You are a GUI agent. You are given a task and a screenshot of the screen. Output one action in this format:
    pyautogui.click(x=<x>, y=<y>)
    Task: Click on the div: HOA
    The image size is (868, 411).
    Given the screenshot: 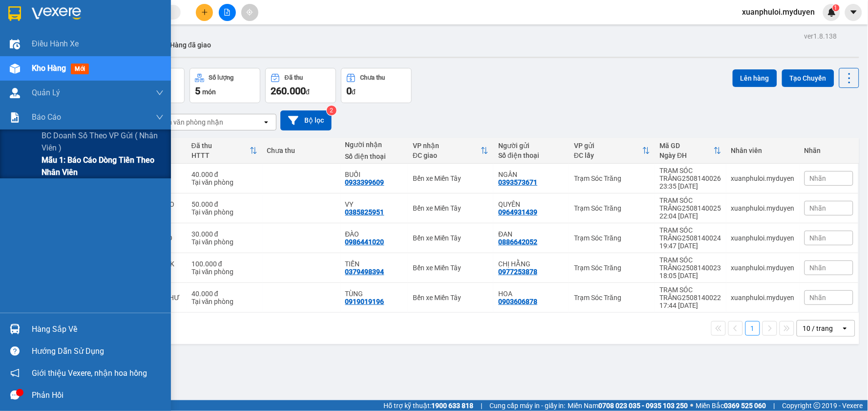 What is the action you would take?
    pyautogui.click(x=531, y=294)
    